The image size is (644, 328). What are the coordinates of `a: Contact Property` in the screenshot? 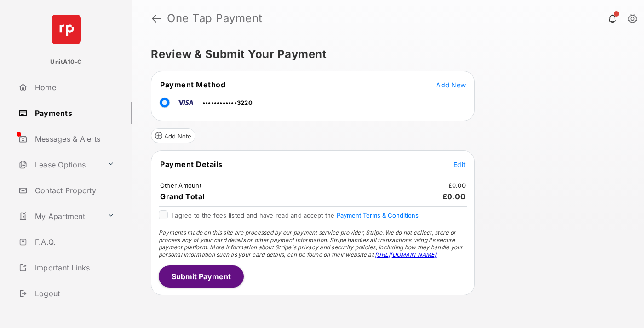 It's located at (74, 191).